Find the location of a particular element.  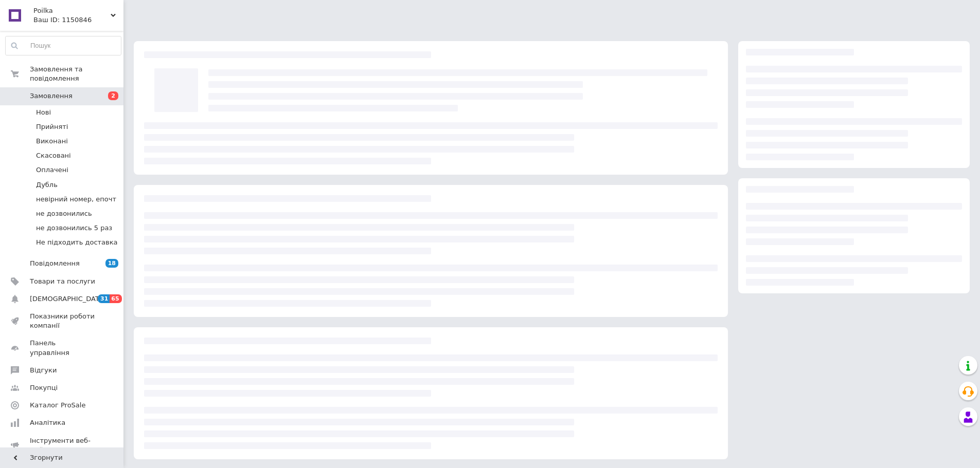

span: 18 is located at coordinates (112, 263).